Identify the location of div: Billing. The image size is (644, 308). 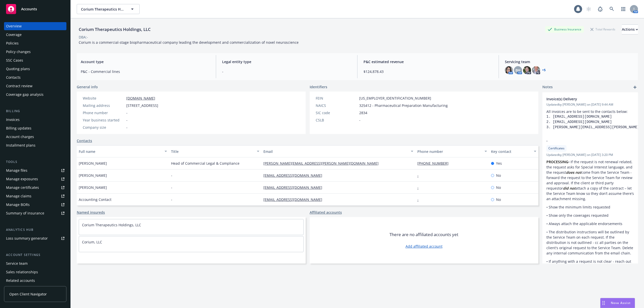
(35, 111).